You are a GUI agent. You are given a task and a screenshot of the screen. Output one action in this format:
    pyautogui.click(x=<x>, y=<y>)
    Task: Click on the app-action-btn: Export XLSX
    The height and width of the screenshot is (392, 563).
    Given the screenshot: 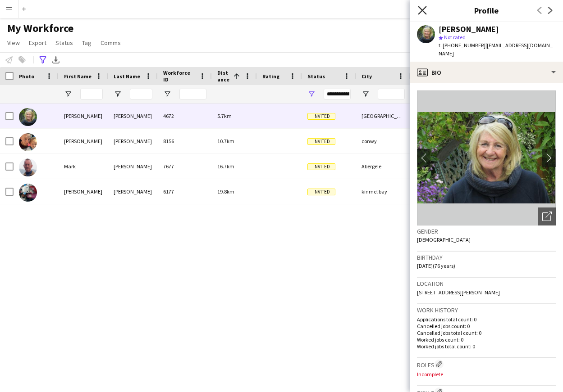 What is the action you would take?
    pyautogui.click(x=56, y=60)
    